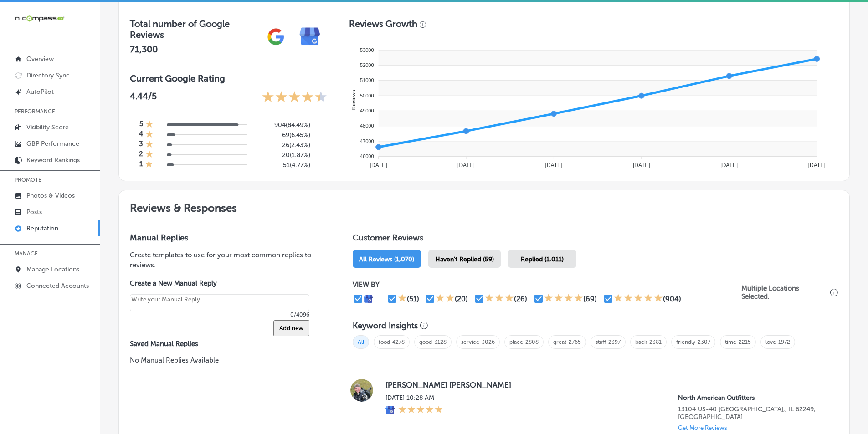 The width and height of the screenshot is (868, 434). Describe the element at coordinates (516, 342) in the screenshot. I see `a: place` at that location.